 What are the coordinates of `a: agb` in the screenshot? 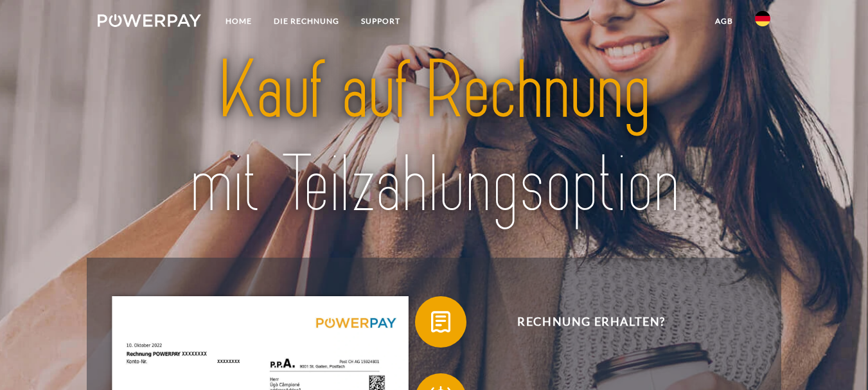 It's located at (724, 21).